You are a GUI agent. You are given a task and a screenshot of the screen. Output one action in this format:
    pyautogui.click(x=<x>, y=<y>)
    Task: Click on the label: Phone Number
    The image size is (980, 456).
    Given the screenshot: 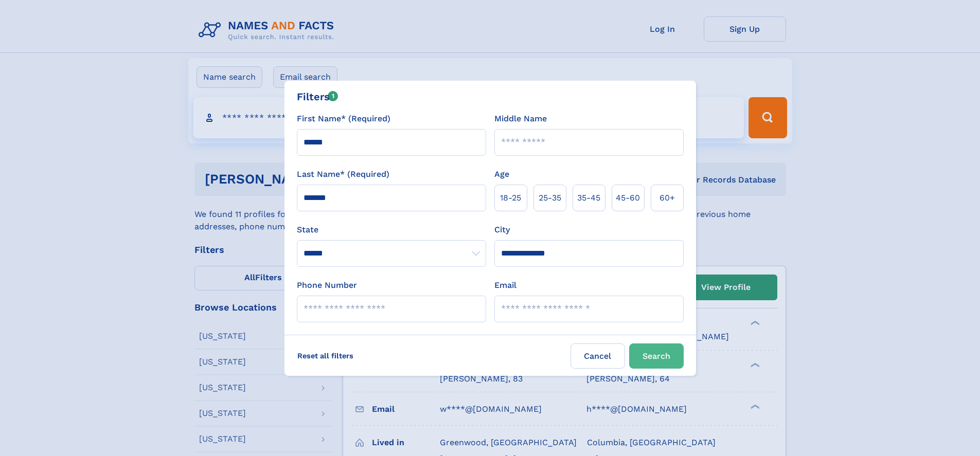 What is the action you would take?
    pyautogui.click(x=327, y=285)
    